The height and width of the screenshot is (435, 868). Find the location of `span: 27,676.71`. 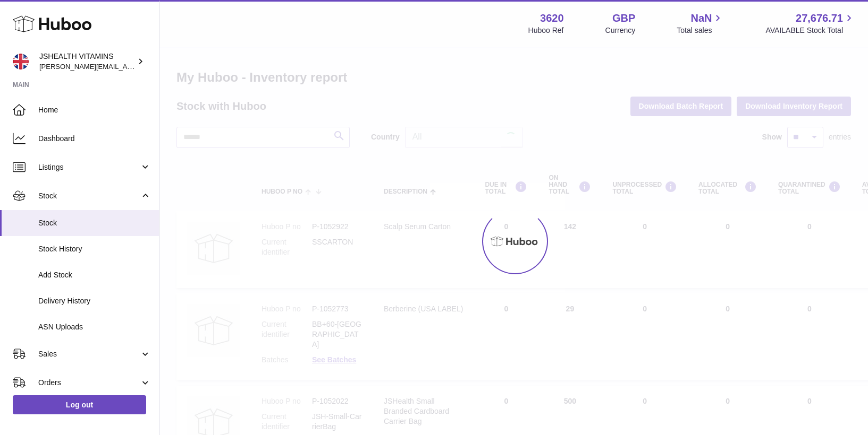

span: 27,676.71 is located at coordinates (819, 18).